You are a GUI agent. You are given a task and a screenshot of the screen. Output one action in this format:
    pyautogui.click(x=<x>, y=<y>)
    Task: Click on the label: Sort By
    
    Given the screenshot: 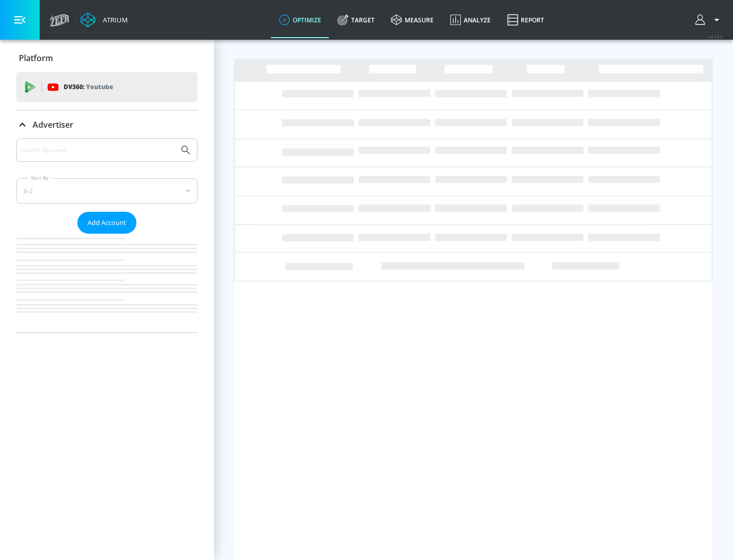 What is the action you would take?
    pyautogui.click(x=40, y=178)
    